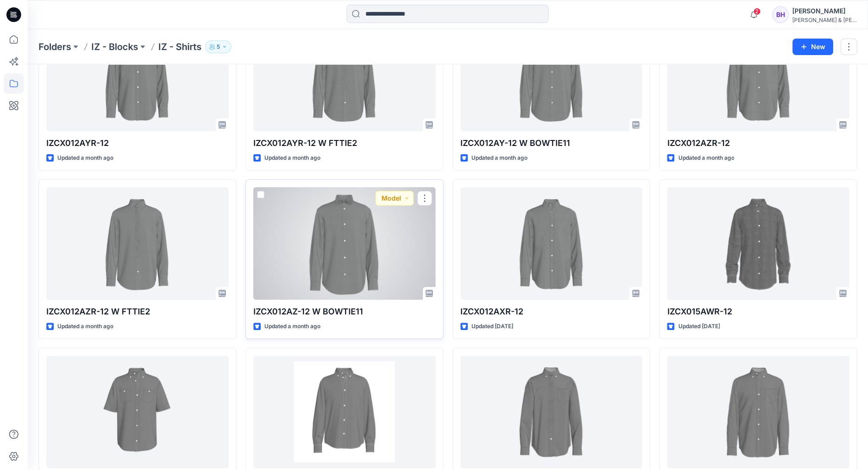 The image size is (868, 470). Describe the element at coordinates (344, 143) in the screenshot. I see `p: IZCX012AYR-12 W FTTIE2` at that location.